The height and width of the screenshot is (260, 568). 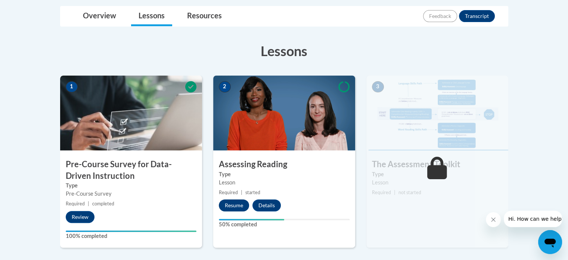 What do you see at coordinates (131, 236) in the screenshot?
I see `label: 100% completed` at bounding box center [131, 236].